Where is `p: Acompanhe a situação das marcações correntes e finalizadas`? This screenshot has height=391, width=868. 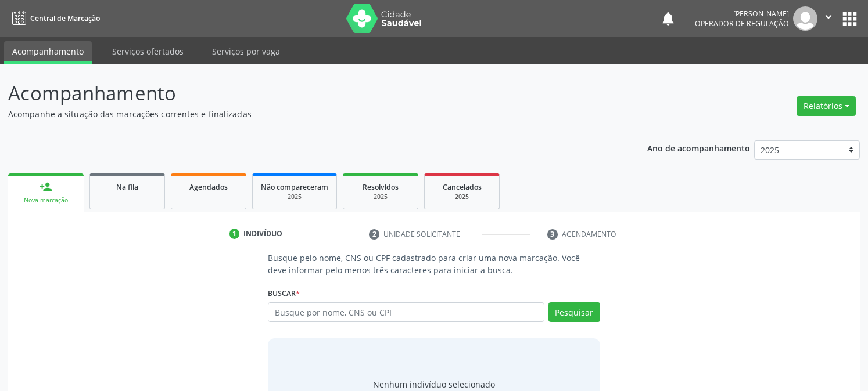 p: Acompanhe a situação das marcações correntes e finalizadas is located at coordinates (306, 114).